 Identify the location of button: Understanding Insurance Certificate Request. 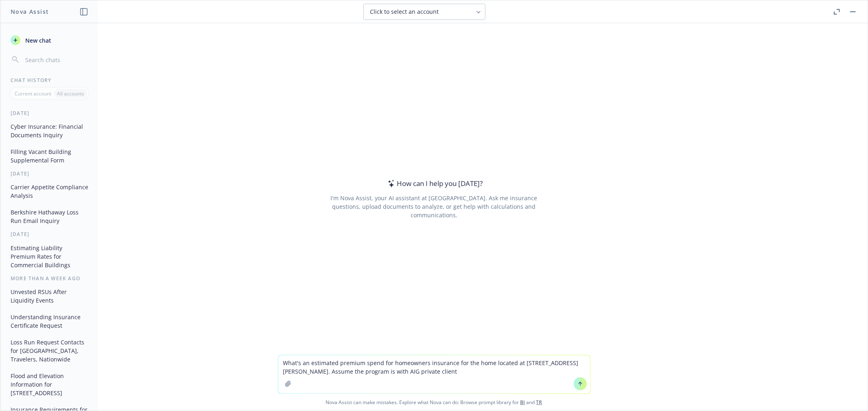
(49, 322).